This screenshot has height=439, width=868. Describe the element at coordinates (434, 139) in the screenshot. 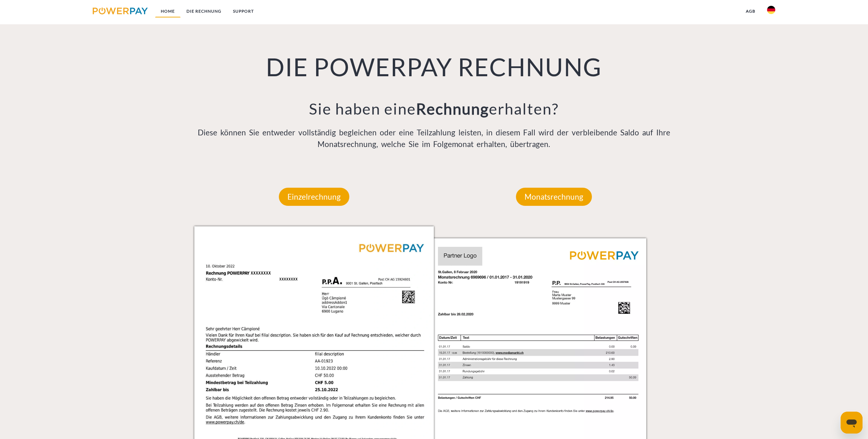

I see `p: Diese können Sie entweder vollständig begleichen oder eine Teilzahlung leisten, in diesem Fall wi...` at that location.